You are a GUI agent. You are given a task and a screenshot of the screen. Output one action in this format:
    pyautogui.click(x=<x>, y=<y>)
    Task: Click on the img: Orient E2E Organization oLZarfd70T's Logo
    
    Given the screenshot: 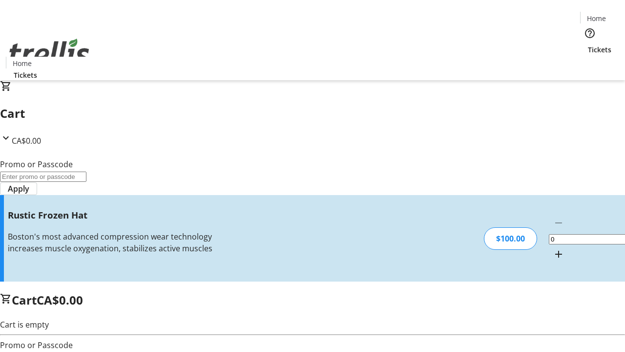 What is the action you would take?
    pyautogui.click(x=49, y=52)
    